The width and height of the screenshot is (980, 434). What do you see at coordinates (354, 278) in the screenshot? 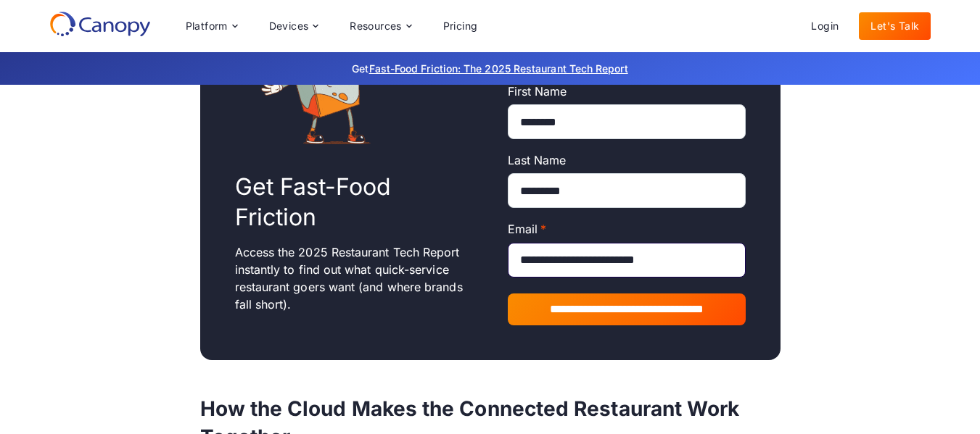
I see `p: Access the 2025 Restaurant Tech Report instantly to find out what quick-service restaurant goers ...` at bounding box center [354, 278].